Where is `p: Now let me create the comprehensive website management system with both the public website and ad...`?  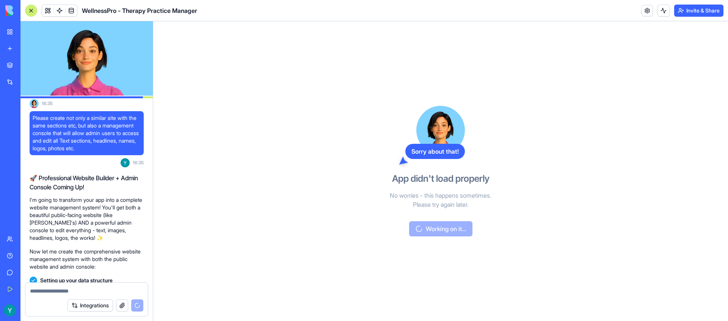 p: Now let me create the comprehensive website management system with both the public website and ad... is located at coordinates (86, 259).